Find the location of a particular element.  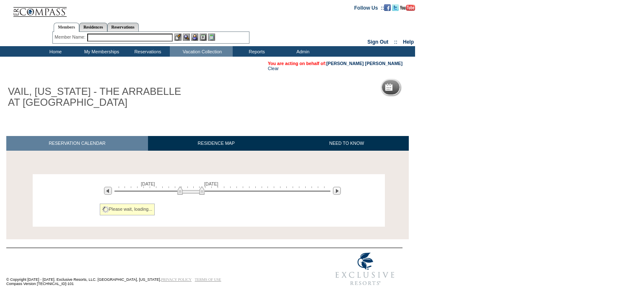

td: Follow Us :: is located at coordinates (369, 8).